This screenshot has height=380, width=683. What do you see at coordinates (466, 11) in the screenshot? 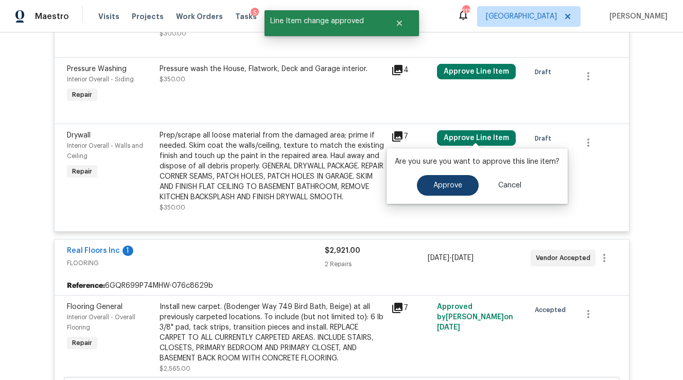
I see `div: 113` at bounding box center [466, 11].